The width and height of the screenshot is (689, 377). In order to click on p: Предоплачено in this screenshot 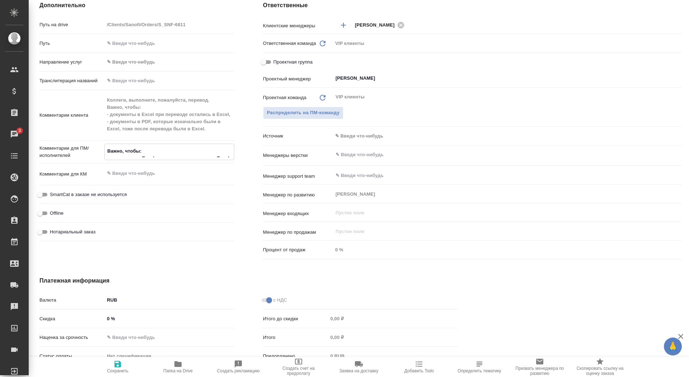, I will do `click(295, 356)`.